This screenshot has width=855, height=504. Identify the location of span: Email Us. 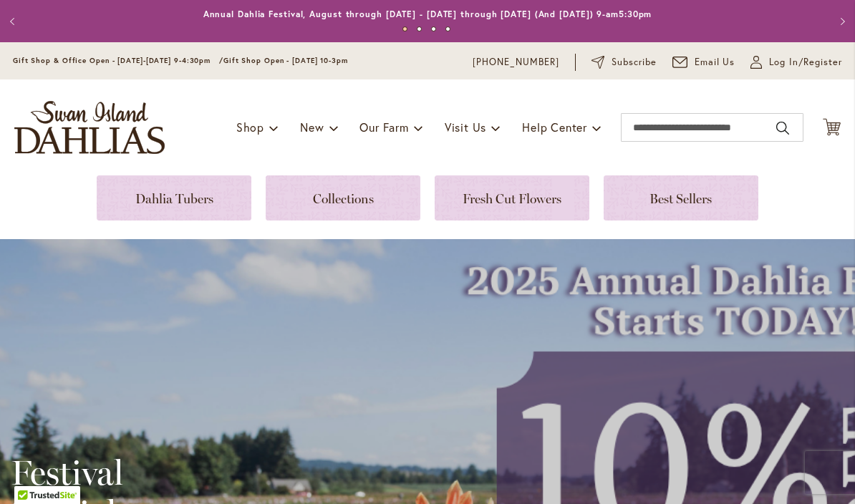
(715, 63).